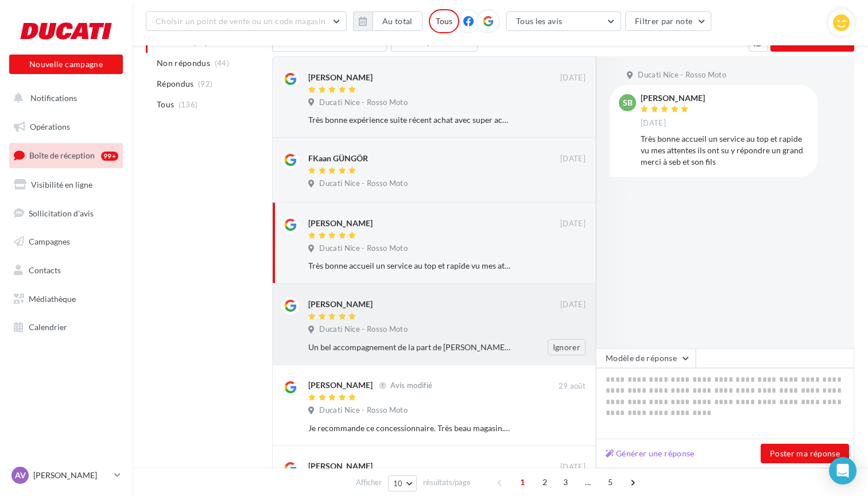 The image size is (868, 496). I want to click on span: 1, so click(523, 482).